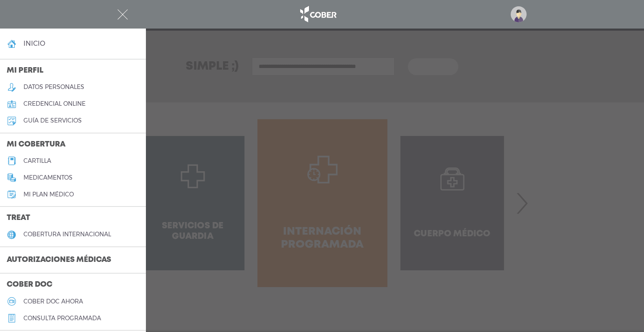 This screenshot has width=644, height=332. What do you see at coordinates (52, 121) in the screenshot?
I see `h5: guía de servicios` at bounding box center [52, 121].